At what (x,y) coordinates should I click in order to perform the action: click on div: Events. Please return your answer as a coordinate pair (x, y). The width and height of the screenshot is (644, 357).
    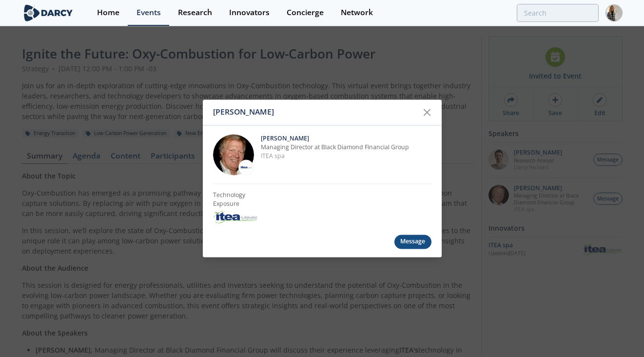
    Looking at the image, I should click on (149, 12).